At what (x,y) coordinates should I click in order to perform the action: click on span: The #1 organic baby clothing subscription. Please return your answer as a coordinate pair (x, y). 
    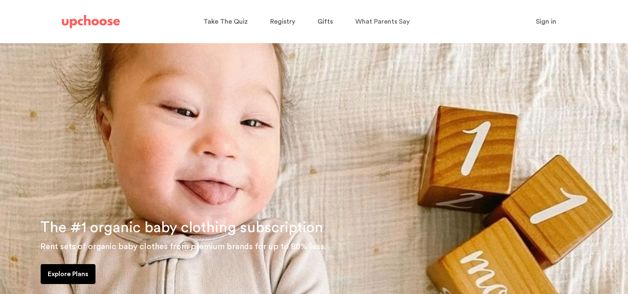
    Looking at the image, I should click on (182, 228).